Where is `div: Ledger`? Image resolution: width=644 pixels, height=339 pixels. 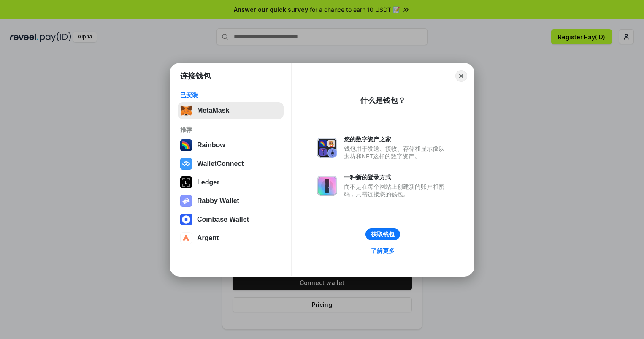 div: Ledger is located at coordinates (208, 182).